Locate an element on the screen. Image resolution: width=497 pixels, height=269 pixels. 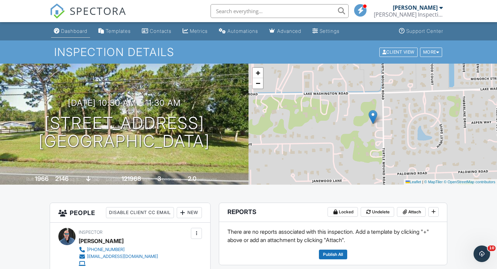
a: Automations (Basic) is located at coordinates (239, 31).